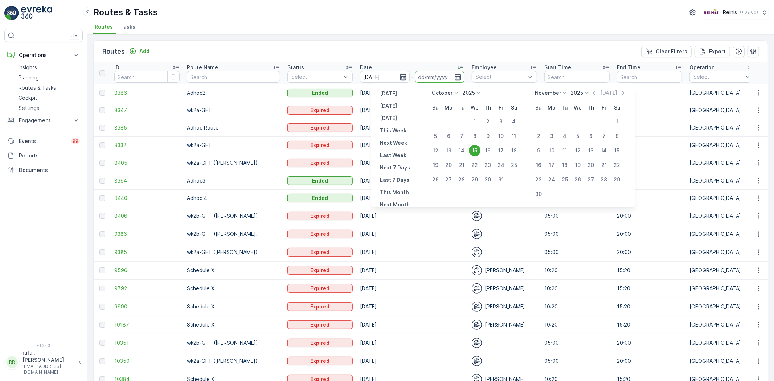  I want to click on div: 19, so click(577, 165).